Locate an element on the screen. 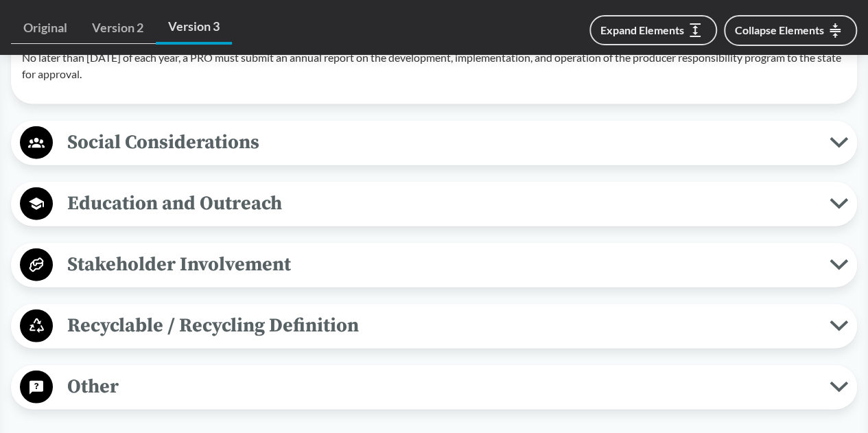  button: Education and Outreach is located at coordinates (433, 204).